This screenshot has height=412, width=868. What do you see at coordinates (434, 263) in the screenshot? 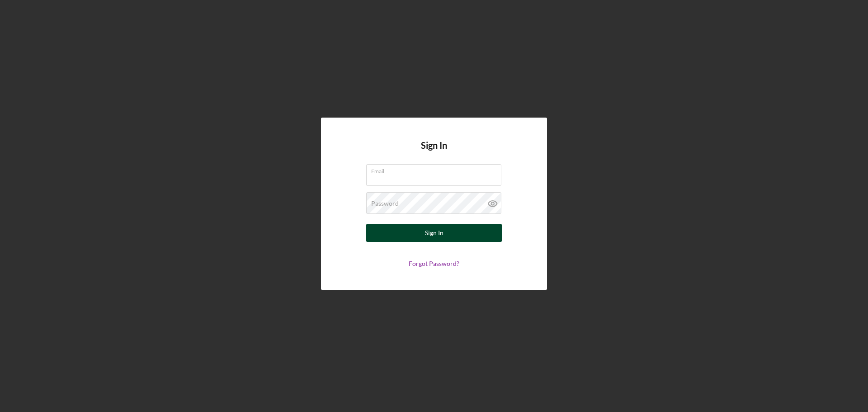
I see `a: Forgot Password?` at bounding box center [434, 263].